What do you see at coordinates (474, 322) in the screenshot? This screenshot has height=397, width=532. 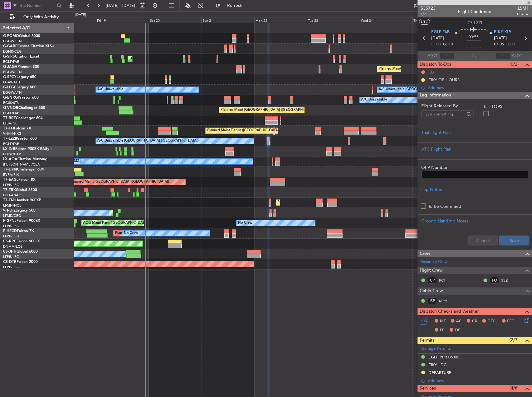 I see `span: CR` at bounding box center [474, 322].